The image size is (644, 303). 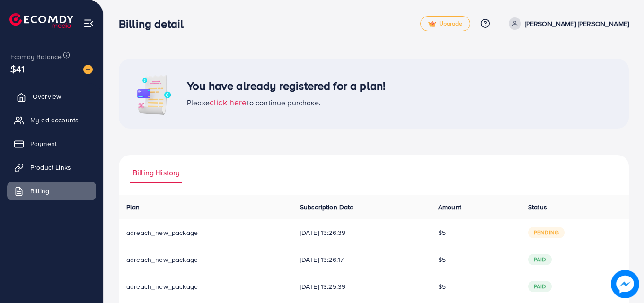 I want to click on div: Please to continue purchase., so click(x=286, y=102).